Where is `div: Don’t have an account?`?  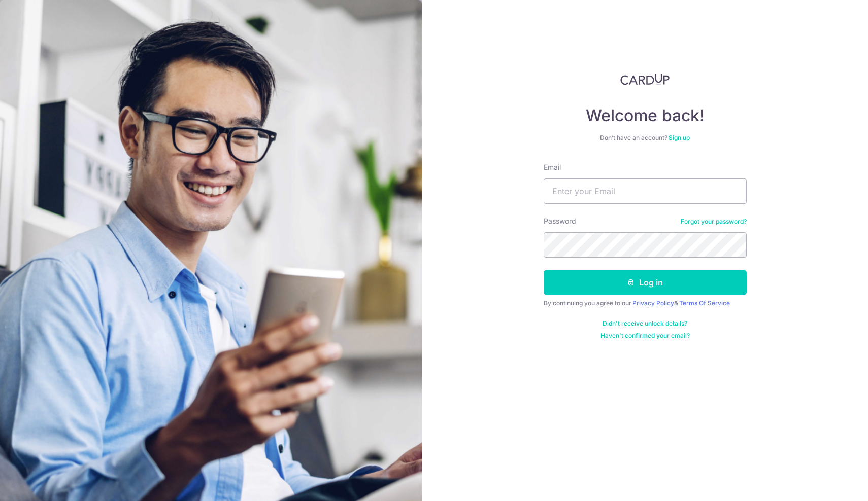
div: Don’t have an account? is located at coordinates (645, 138).